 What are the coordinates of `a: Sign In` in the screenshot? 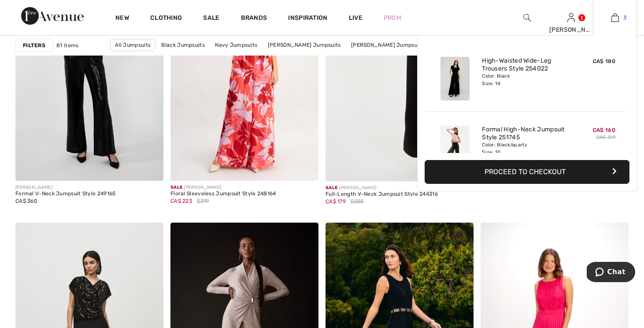 It's located at (571, 17).